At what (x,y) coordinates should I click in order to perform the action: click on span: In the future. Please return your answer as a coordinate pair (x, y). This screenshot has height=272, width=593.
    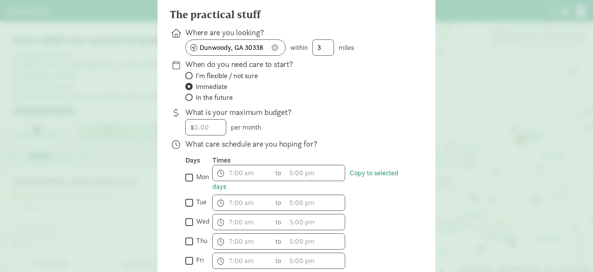
    Looking at the image, I should click on (214, 97).